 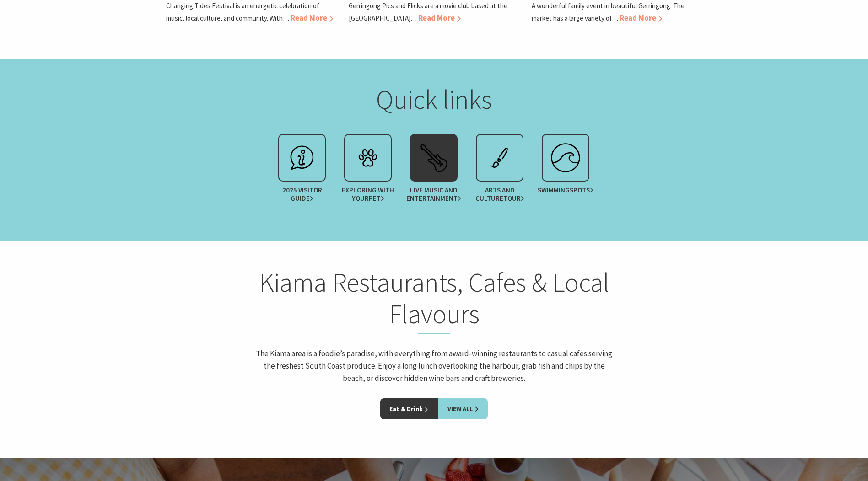 I want to click on span: 2025 Visitor, so click(x=302, y=194).